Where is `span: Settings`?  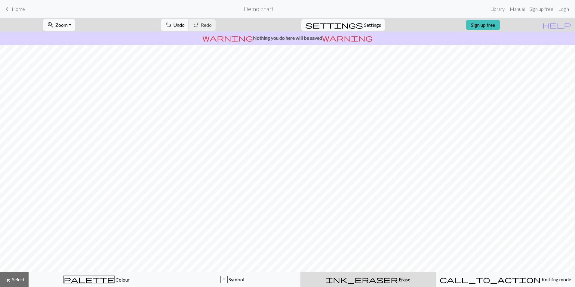
span: Settings is located at coordinates (373, 25).